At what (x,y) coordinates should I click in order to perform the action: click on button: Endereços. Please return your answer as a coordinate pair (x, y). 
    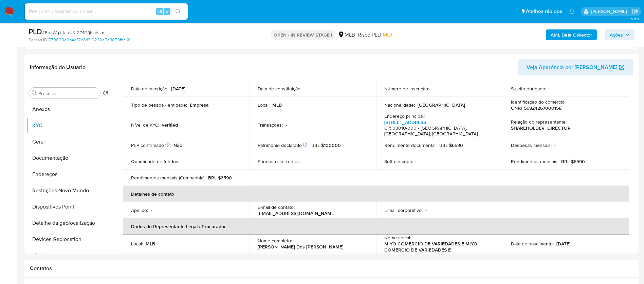
    Looking at the image, I should click on (68, 175).